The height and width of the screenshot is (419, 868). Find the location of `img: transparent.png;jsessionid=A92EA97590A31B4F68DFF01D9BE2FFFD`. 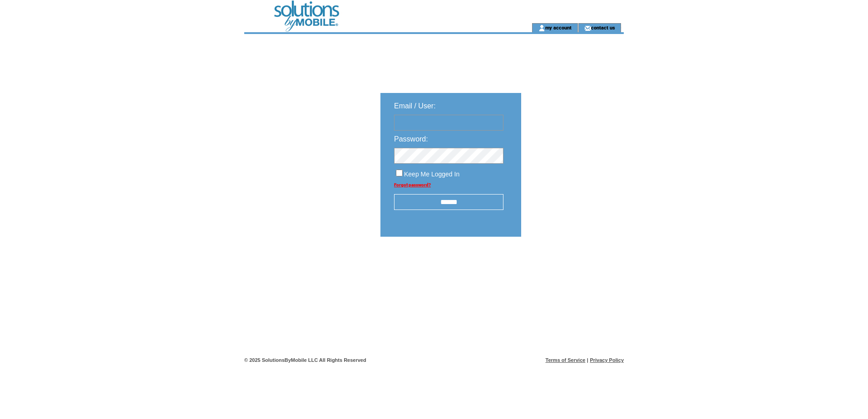

img: transparent.png;jsessionid=A92EA97590A31B4F68DFF01D9BE2FFFD is located at coordinates (570, 265).